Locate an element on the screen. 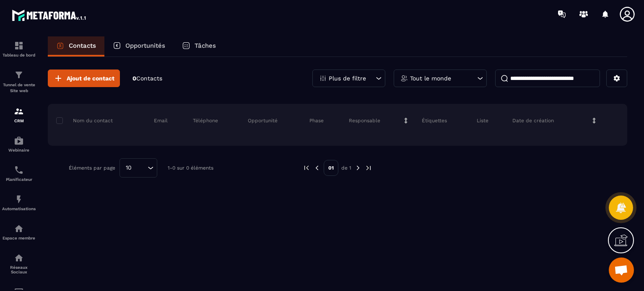 The height and width of the screenshot is (291, 644). p: Étiquettes is located at coordinates (434, 120).